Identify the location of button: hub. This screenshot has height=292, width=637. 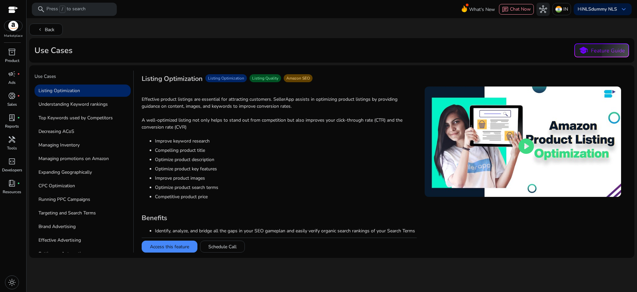
(543, 9).